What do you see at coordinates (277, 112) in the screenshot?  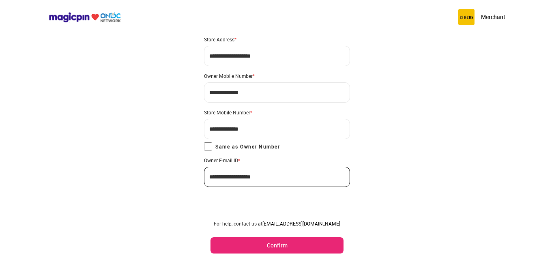 I see `div: Store Mobile Number` at bounding box center [277, 112].